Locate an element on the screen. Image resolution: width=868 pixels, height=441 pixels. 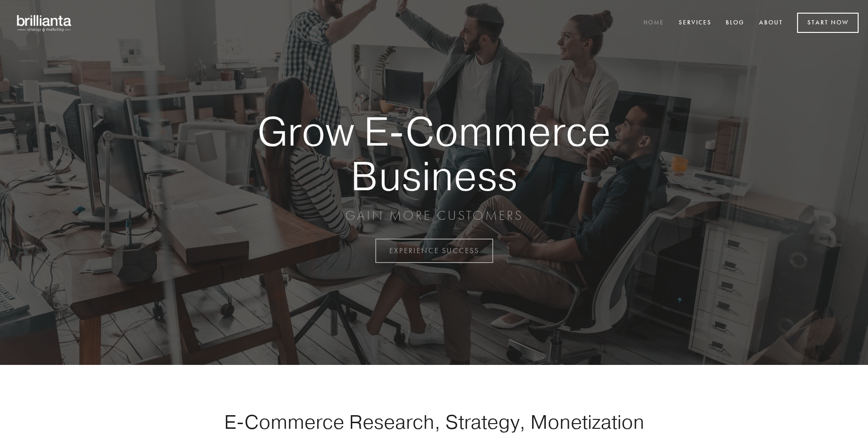
img: brillianta - research, strategy, marketing is located at coordinates (45, 23).